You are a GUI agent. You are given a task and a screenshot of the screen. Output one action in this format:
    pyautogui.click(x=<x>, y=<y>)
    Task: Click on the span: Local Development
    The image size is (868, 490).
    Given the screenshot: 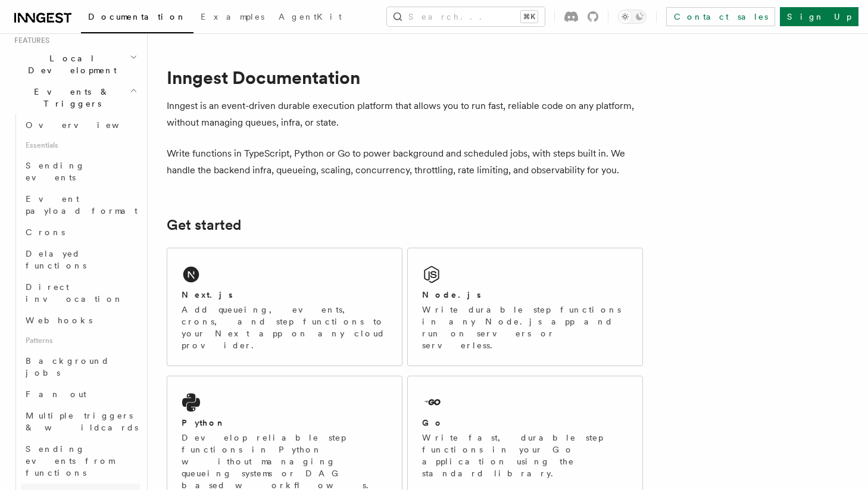 What is the action you would take?
    pyautogui.click(x=70, y=64)
    